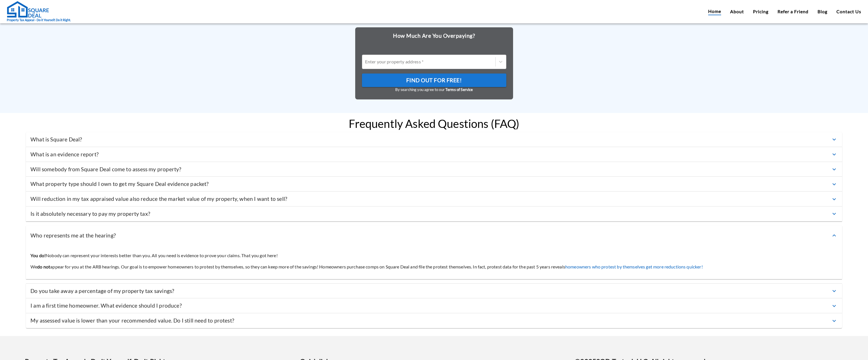  Describe the element at coordinates (434, 155) in the screenshot. I see `div: What is an evidence report?` at that location.